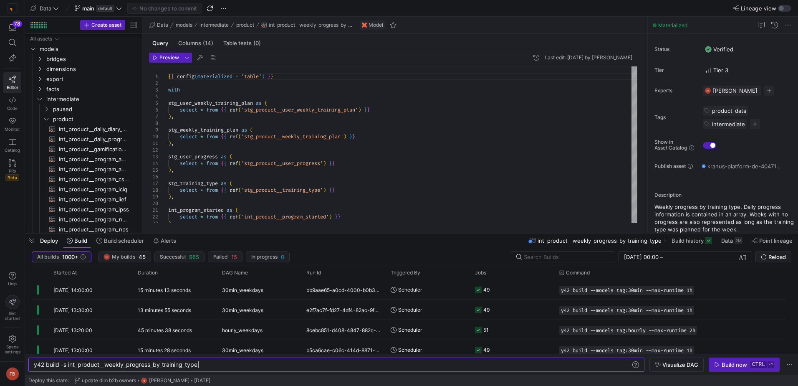 Image resolution: width=798 pixels, height=386 pixels. Describe the element at coordinates (94, 149) in the screenshot. I see `span: int_product__gamification_user_award​​​​​​​​​​` at that location.